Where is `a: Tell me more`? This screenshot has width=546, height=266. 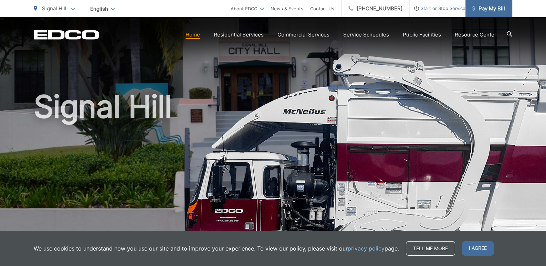 a: Tell me more is located at coordinates (430, 248).